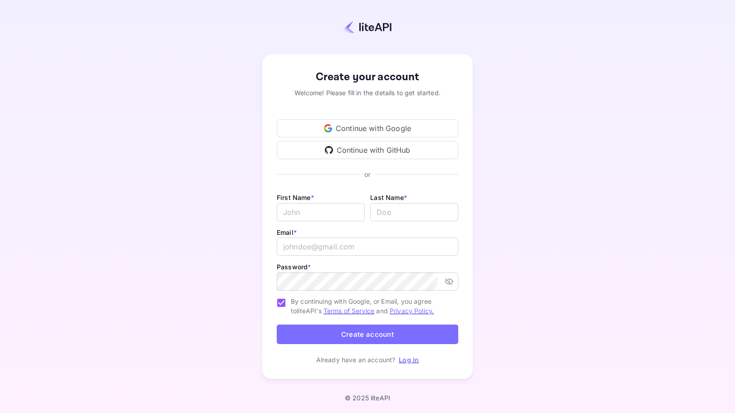  What do you see at coordinates (321, 212) in the screenshot?
I see `input: John` at bounding box center [321, 212].